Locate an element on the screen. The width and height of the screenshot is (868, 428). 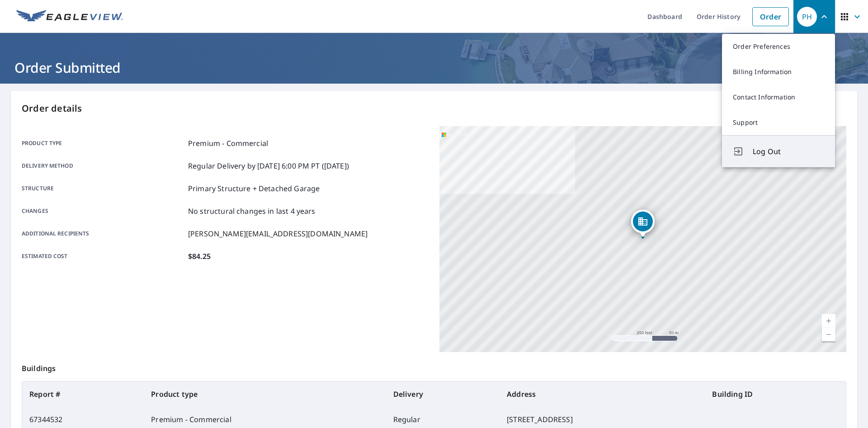
img: EV Logo is located at coordinates (70, 17).